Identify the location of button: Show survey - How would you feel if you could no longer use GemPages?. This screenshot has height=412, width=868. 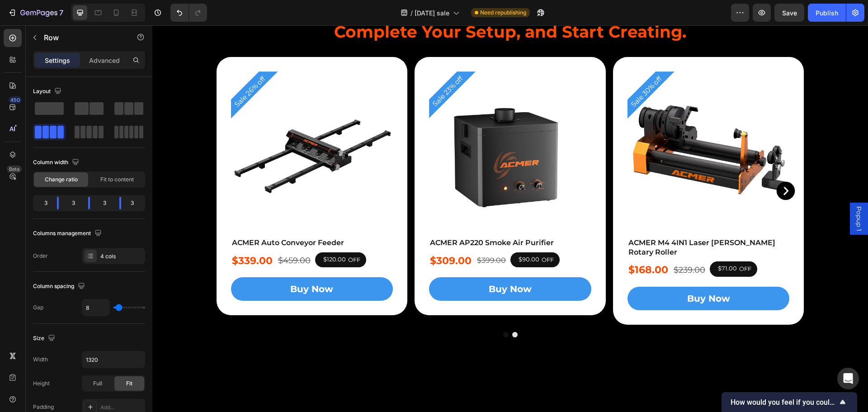
(789, 402).